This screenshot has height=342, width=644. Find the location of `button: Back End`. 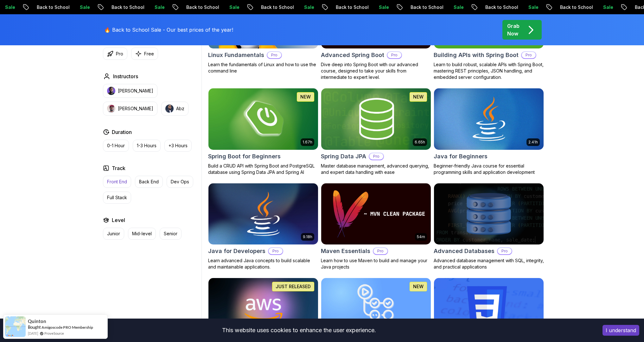

button: Back End is located at coordinates (149, 182).